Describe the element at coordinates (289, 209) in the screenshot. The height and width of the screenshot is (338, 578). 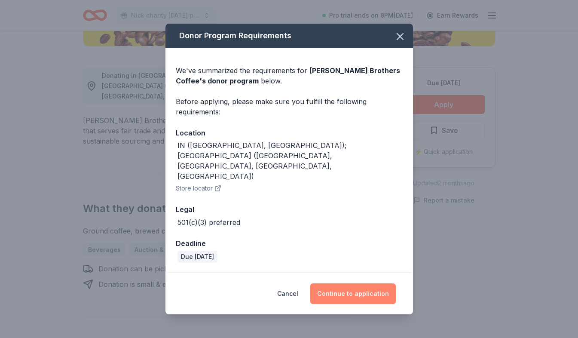
I see `div: Legal` at that location.